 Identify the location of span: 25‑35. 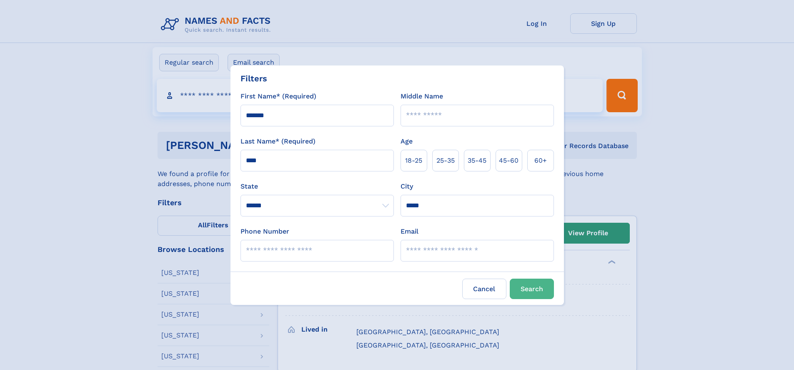
(446, 161).